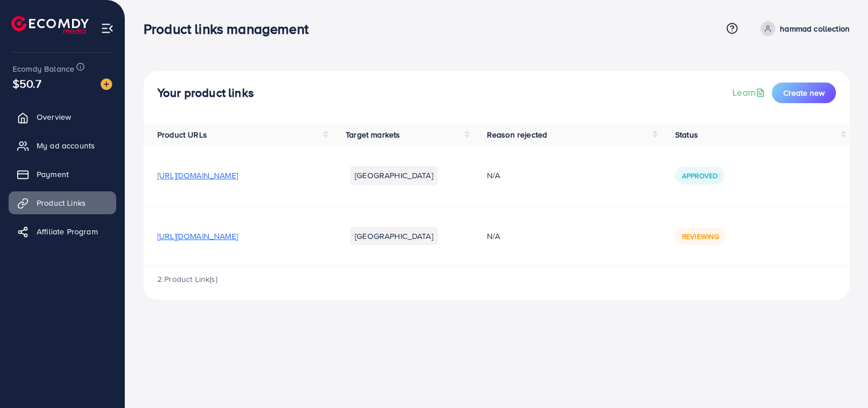  Describe the element at coordinates (53, 174) in the screenshot. I see `span: Payment` at that location.